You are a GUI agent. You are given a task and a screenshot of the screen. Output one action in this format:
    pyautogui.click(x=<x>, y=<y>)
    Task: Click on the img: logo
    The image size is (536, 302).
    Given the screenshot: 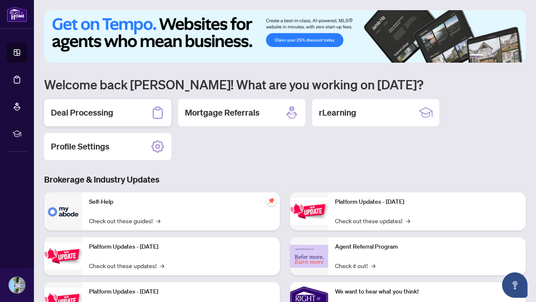 What is the action you would take?
    pyautogui.click(x=17, y=14)
    